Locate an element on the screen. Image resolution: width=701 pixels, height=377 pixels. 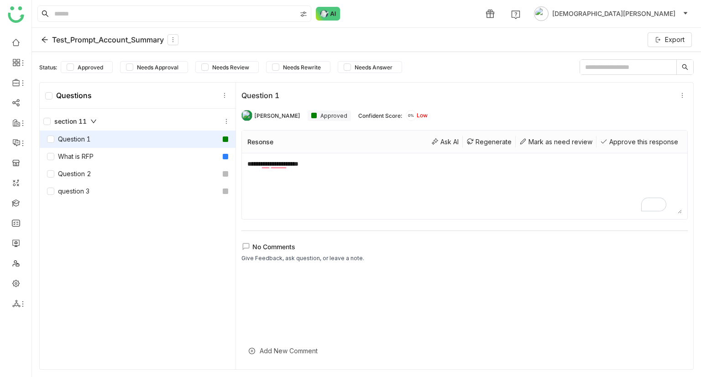
span: Needs Approval is located at coordinates (157, 67).